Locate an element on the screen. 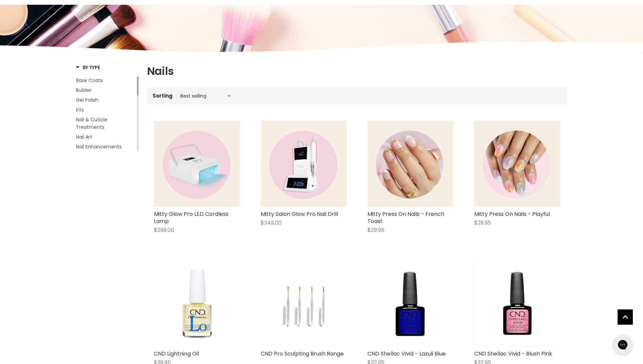 This screenshot has height=364, width=643. h3: By Type is located at coordinates (88, 67).